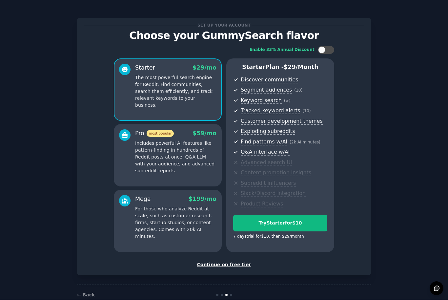 Image resolution: width=448 pixels, height=300 pixels. I want to click on p: The most powerful search engine for Reddit. Find communities, search them efficiently, and track ..., so click(176, 92).